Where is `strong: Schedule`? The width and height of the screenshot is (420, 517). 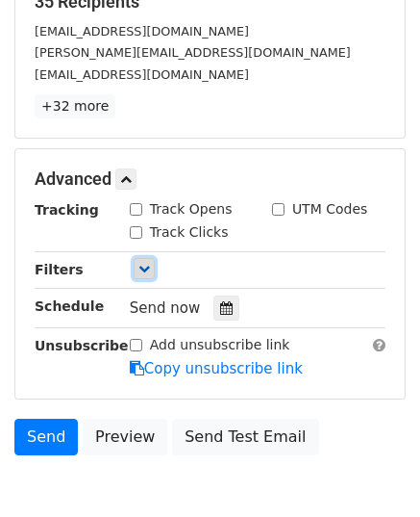 strong: Schedule is located at coordinates (69, 306).